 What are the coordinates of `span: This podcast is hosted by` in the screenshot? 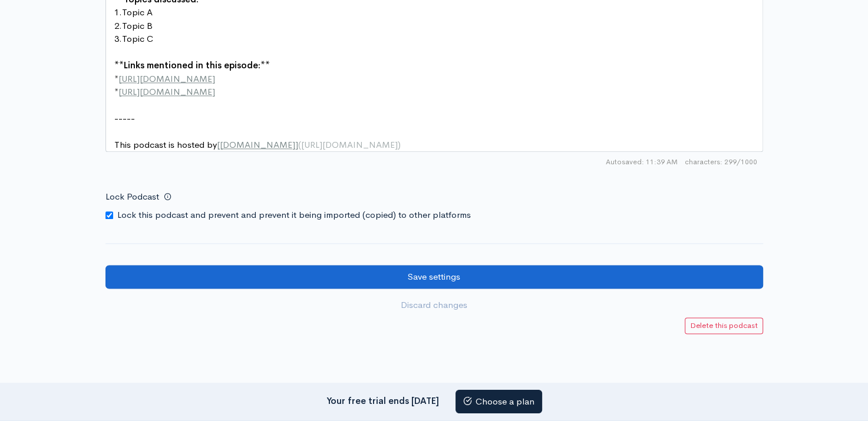 It's located at (257, 145).